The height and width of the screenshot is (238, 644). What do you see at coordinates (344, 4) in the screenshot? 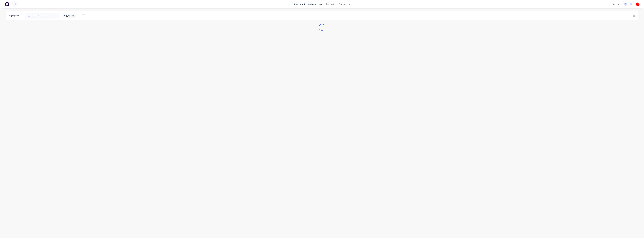
I see `div: productivity` at bounding box center [344, 4].